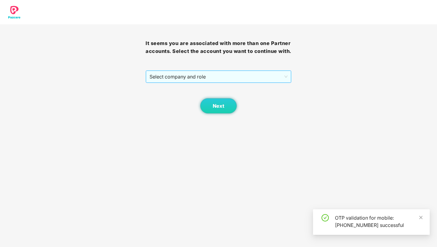 The height and width of the screenshot is (247, 437). I want to click on span: check-circle, so click(325, 217).